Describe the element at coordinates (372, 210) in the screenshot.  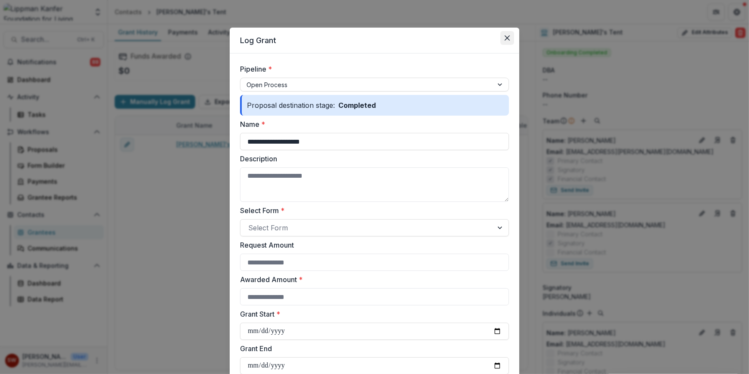
I see `label: Select Form` at that location.